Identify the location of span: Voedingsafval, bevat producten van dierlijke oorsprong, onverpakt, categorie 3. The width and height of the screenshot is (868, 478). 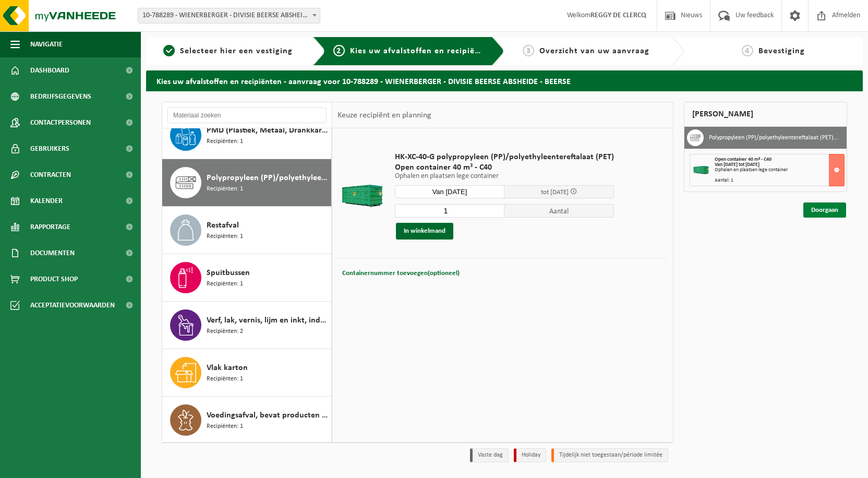
(268, 415).